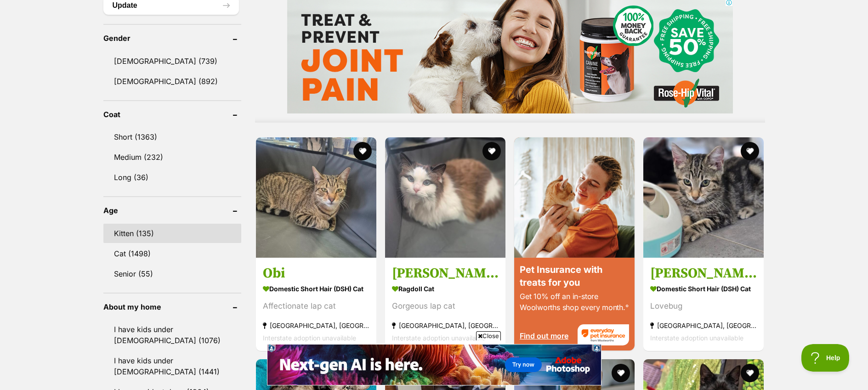 The height and width of the screenshot is (390, 868). What do you see at coordinates (489, 336) in the screenshot?
I see `span: Close` at bounding box center [489, 336].